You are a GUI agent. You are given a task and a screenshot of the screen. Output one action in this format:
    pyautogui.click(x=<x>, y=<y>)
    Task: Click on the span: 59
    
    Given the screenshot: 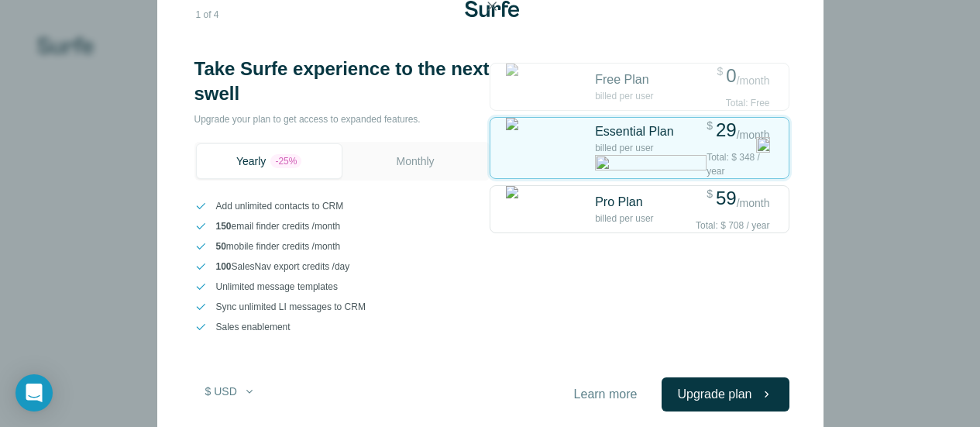 What is the action you would take?
    pyautogui.click(x=726, y=199)
    